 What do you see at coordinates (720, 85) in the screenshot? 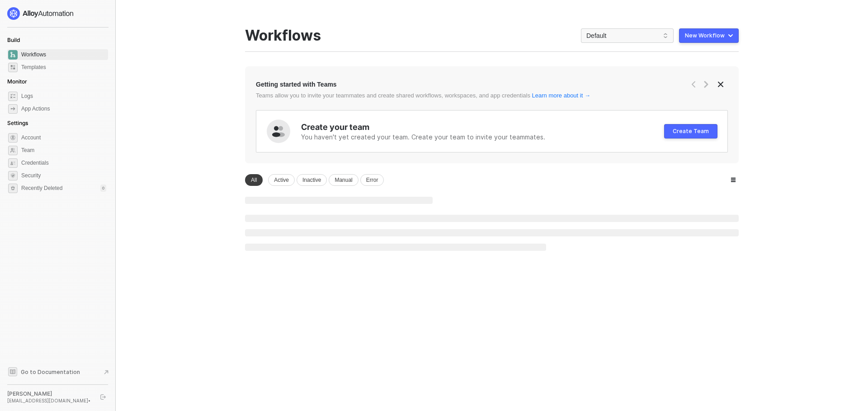
I see `span: icon-close` at bounding box center [720, 85].